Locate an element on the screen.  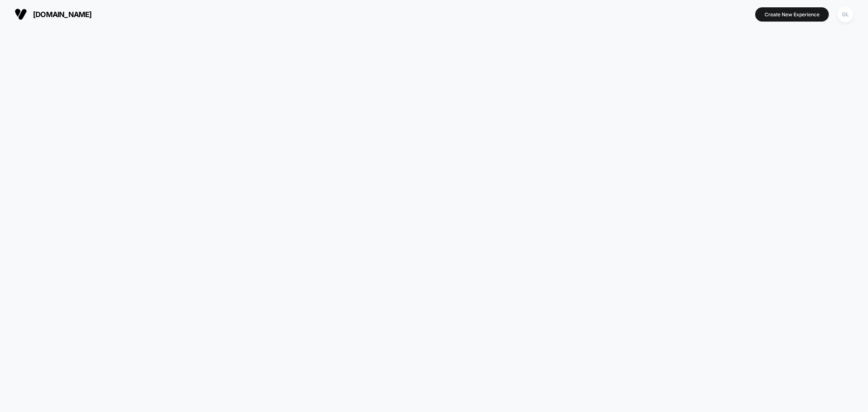
img: Visually logo is located at coordinates (21, 14).